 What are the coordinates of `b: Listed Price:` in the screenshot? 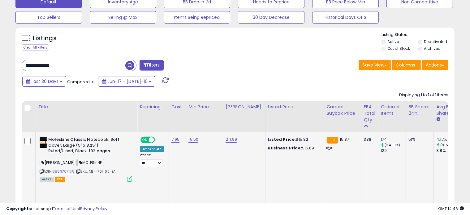 It's located at (282, 139).